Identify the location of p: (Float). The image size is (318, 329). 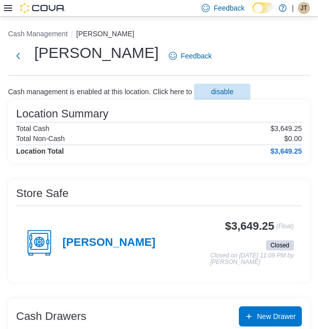
(285, 229).